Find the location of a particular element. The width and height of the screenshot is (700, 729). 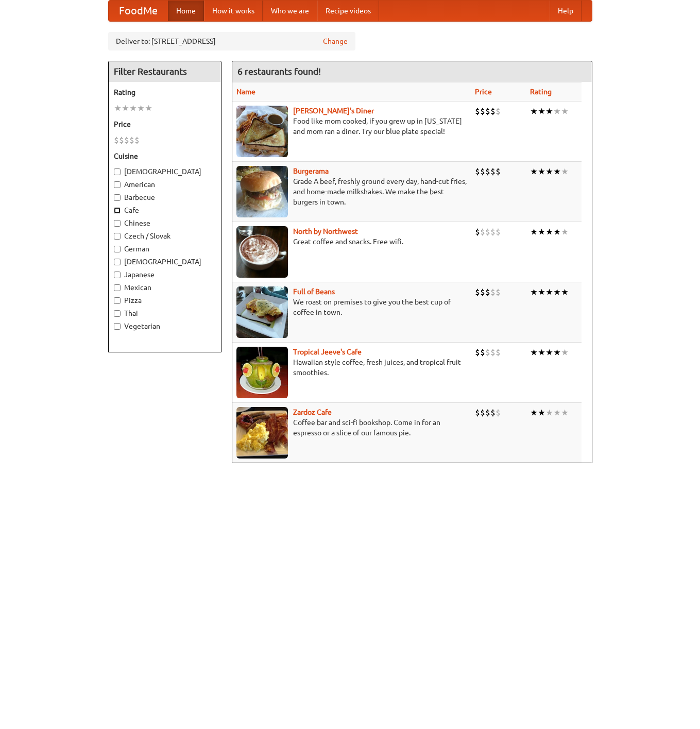

a: How it works is located at coordinates (234, 11).